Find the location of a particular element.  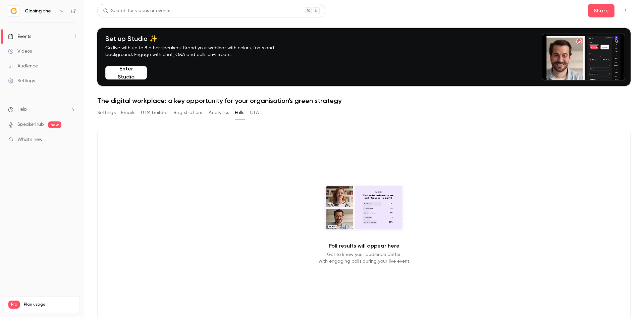

p: Go live with up to 8 other speakers. Brand your webinar with colors, fonts and background. Engage... is located at coordinates (198, 51).